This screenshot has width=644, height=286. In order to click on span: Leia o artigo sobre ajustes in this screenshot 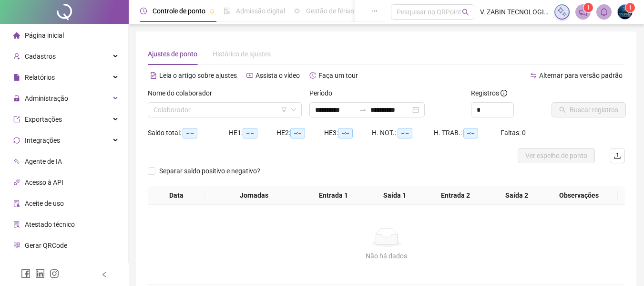, I will do `click(198, 75)`.